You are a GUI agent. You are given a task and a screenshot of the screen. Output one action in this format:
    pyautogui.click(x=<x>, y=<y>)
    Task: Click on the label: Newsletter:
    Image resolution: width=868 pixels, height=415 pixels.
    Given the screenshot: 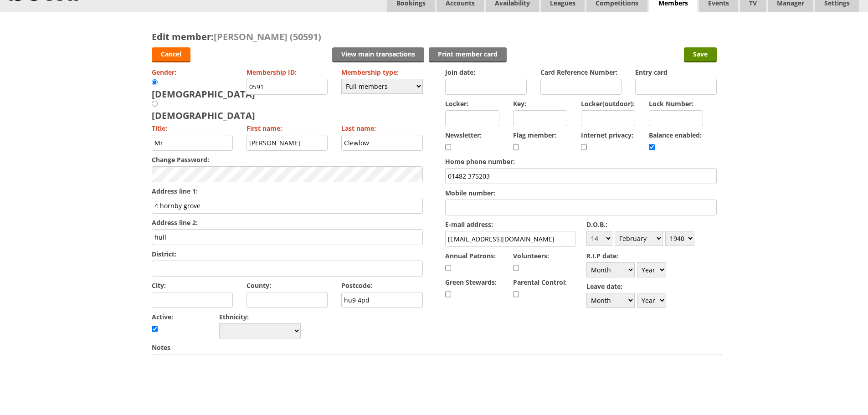 What is the action you would take?
    pyautogui.click(x=479, y=135)
    